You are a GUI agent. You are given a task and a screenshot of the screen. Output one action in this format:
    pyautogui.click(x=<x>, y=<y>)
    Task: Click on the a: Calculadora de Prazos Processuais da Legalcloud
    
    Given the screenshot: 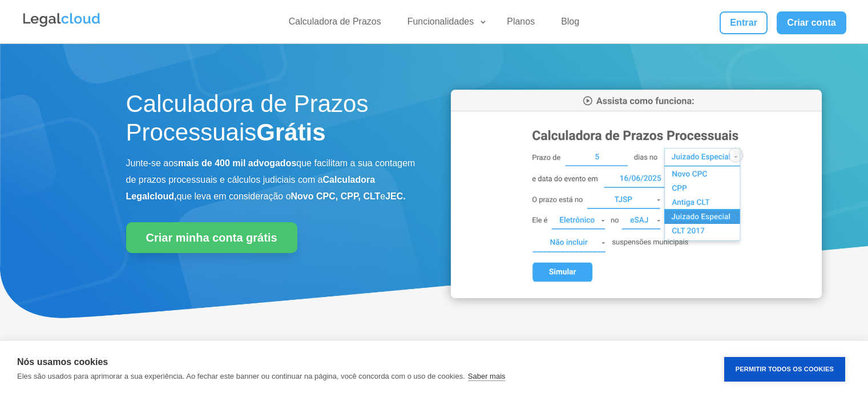 What is the action you would take?
    pyautogui.click(x=636, y=294)
    